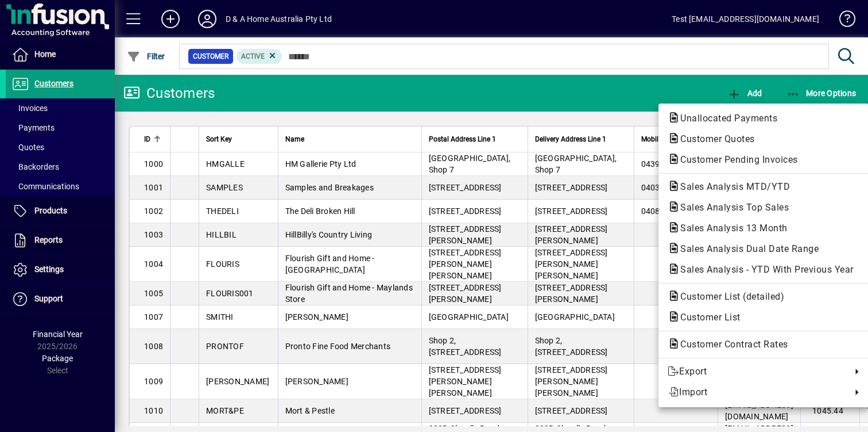 Image resolution: width=868 pixels, height=432 pixels. What do you see at coordinates (707, 316) in the screenshot?
I see `span: Customer List` at bounding box center [707, 316].